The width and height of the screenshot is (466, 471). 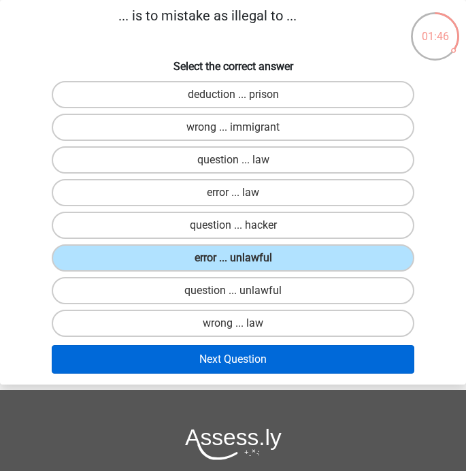 What do you see at coordinates (233, 160) in the screenshot?
I see `label: question ... law` at bounding box center [233, 160].